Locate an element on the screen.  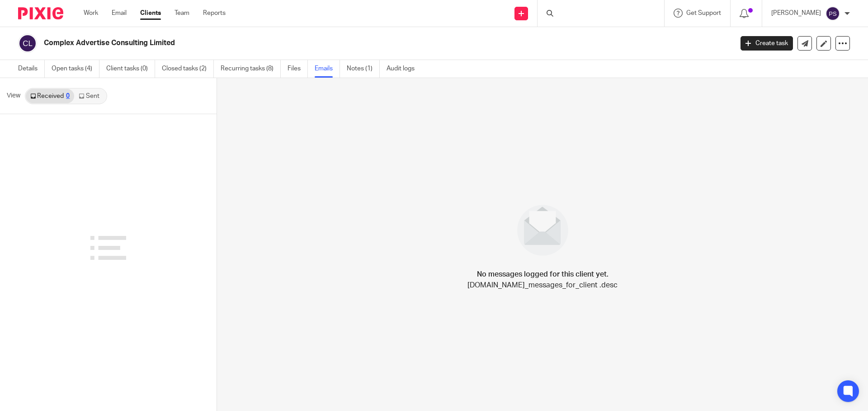
a: Clients is located at coordinates (151, 14).